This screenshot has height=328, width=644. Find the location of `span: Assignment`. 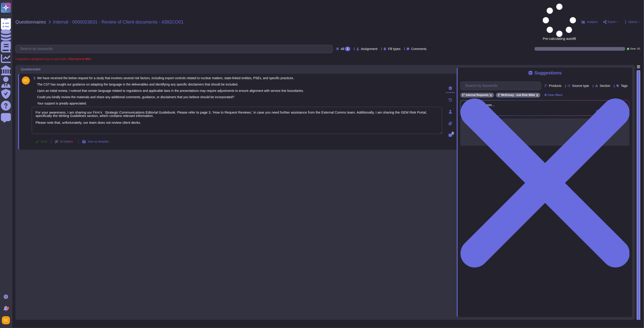

span: Assignment is located at coordinates (369, 49).